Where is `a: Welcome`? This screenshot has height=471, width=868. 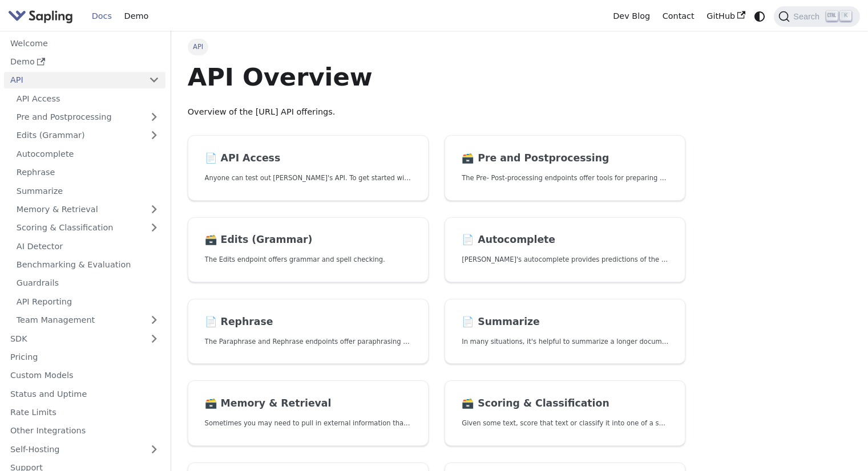 a: Welcome is located at coordinates (84, 43).